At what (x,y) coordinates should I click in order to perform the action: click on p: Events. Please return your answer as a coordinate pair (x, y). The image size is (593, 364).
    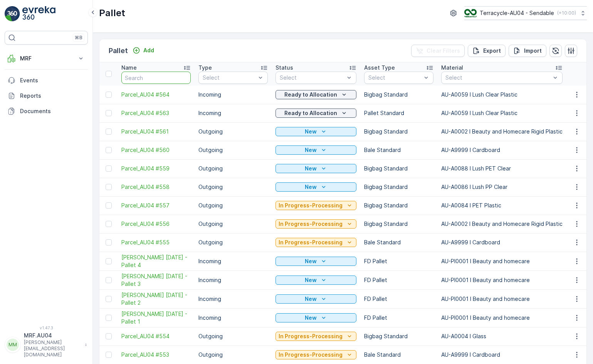
    Looking at the image, I should click on (53, 81).